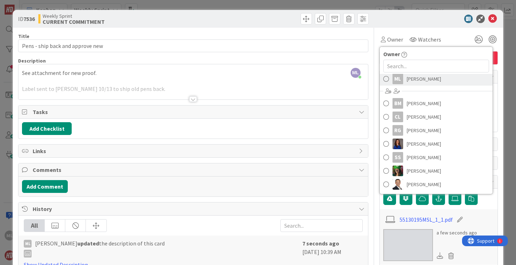  What do you see at coordinates (23, 5) in the screenshot?
I see `span: Support` at bounding box center [23, 5].